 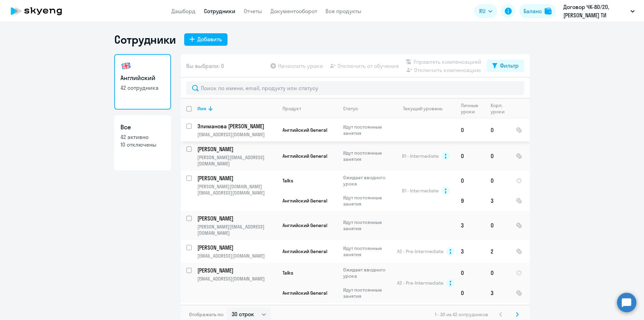 What do you see at coordinates (462, 314) in the screenshot?
I see `span: 1 - 30 из 42 сотрудников` at bounding box center [462, 314].